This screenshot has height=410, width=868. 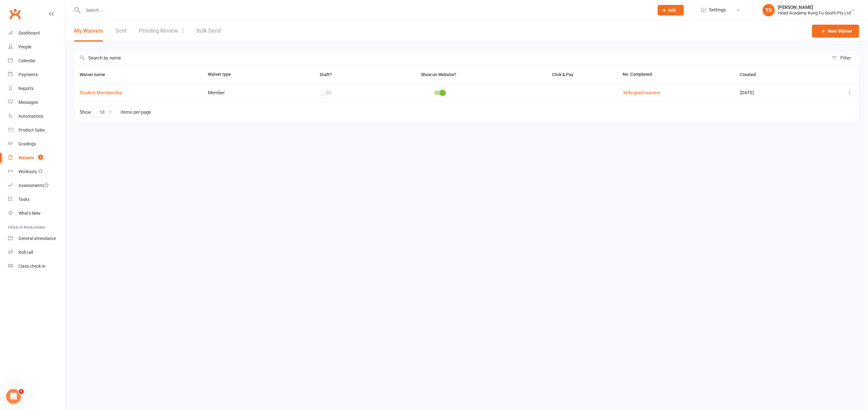 What do you see at coordinates (836, 31) in the screenshot?
I see `a: New Waiver` at bounding box center [836, 31].